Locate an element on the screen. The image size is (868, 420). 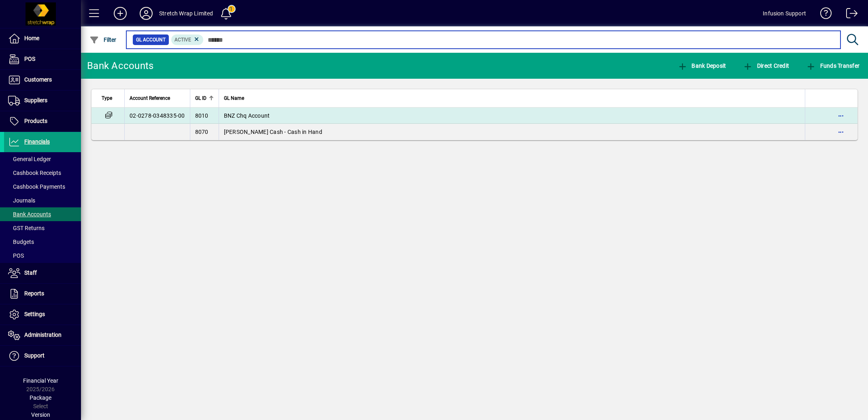
a: Cashbook Receipts is located at coordinates (43, 173).